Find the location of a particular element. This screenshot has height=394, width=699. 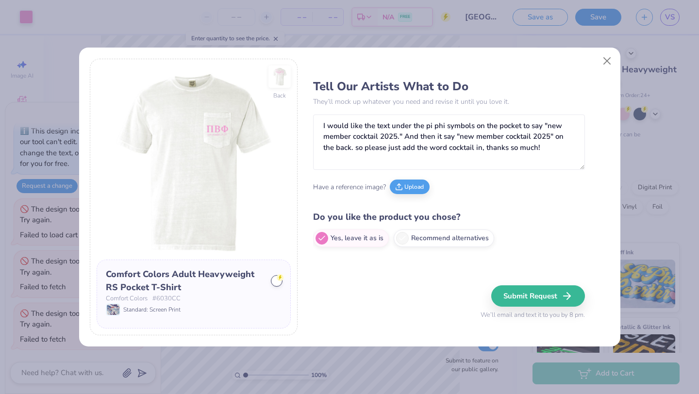

button: Upload is located at coordinates (410, 187).